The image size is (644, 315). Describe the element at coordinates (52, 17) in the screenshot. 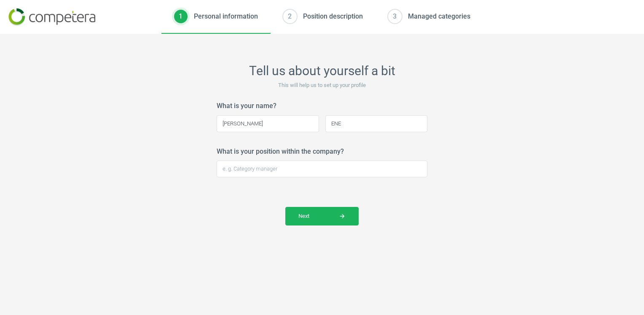

I see `img: 7b73d85f1bbbb9d816539e11aedcf956.png` at that location.